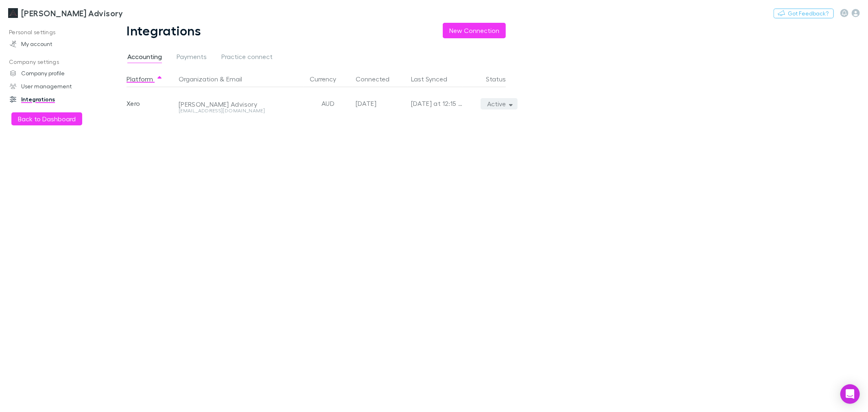 This screenshot has height=412, width=868. What do you see at coordinates (192, 57) in the screenshot?
I see `span: Payments` at bounding box center [192, 57].